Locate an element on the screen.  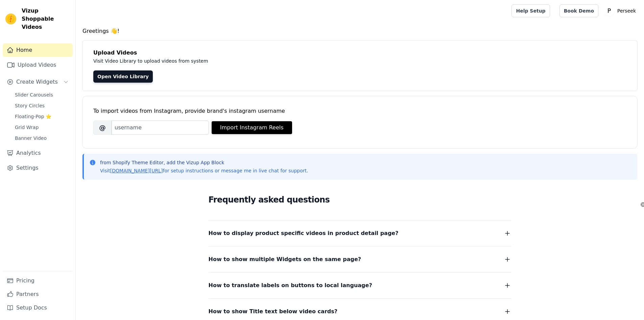
a: Banner Video is located at coordinates (41, 138).